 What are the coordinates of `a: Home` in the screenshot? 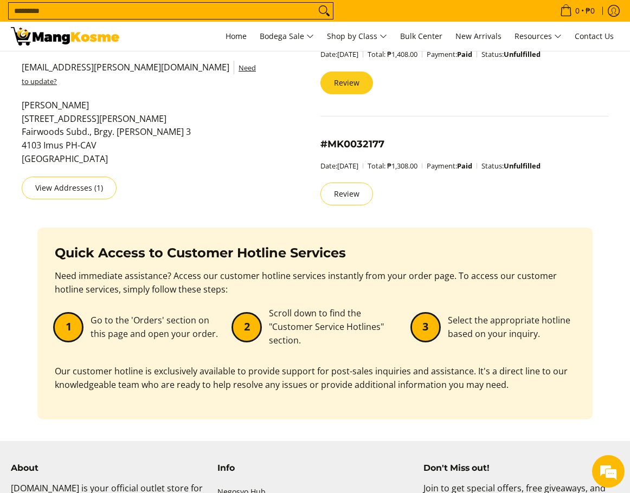 It's located at (236, 36).